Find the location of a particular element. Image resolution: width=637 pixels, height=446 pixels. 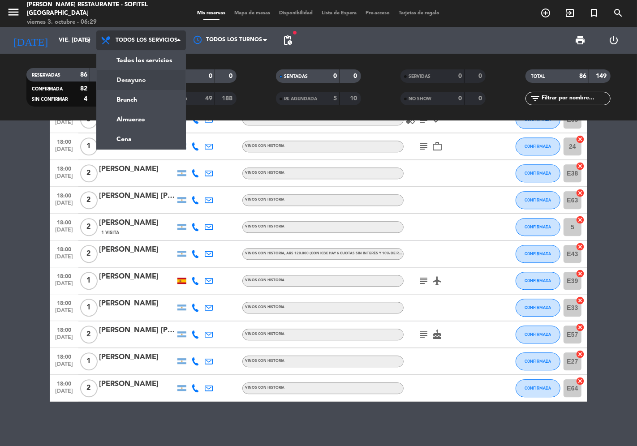

i: airplanemode_active is located at coordinates (437, 281).